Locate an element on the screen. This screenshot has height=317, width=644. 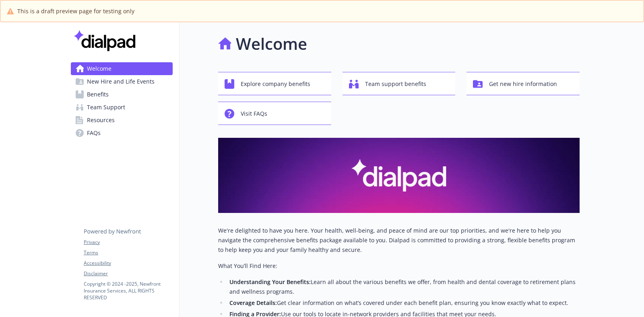
button: Get new hire information is located at coordinates (522, 84).